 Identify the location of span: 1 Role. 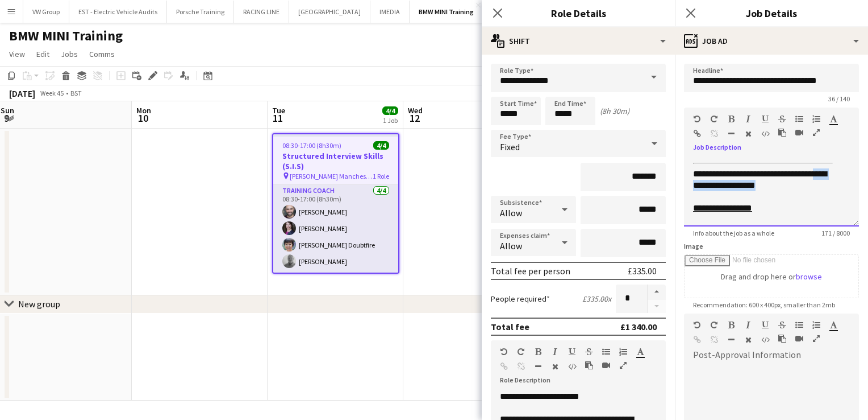
(380, 176).